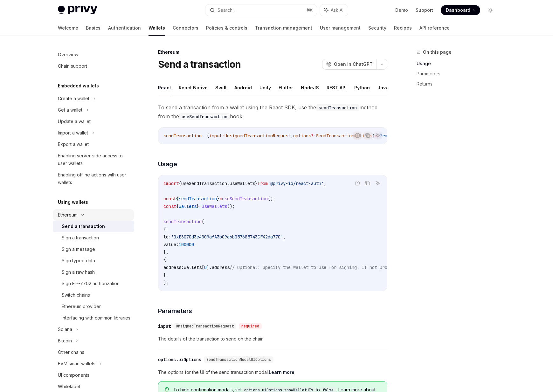 This screenshot has height=392, width=553. What do you see at coordinates (349, 64) in the screenshot?
I see `button: Open in ChatGPT` at bounding box center [349, 64].